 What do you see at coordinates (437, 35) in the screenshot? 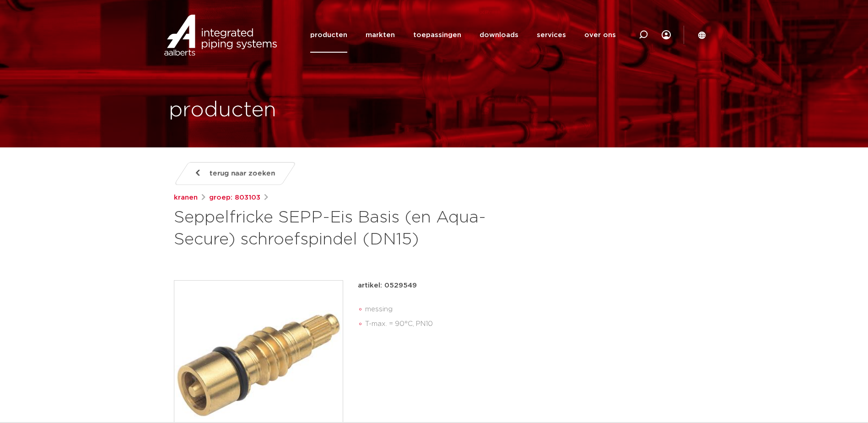
I see `a: toepassingen` at bounding box center [437, 35].